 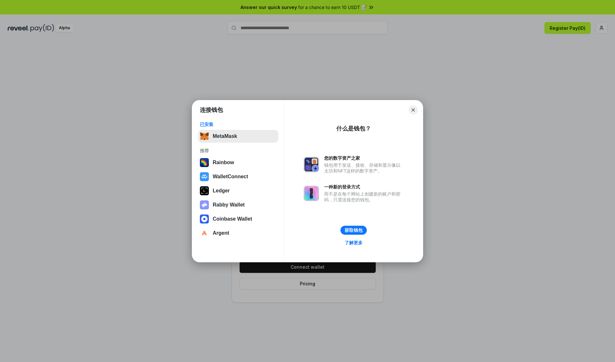 What do you see at coordinates (238, 136) in the screenshot?
I see `button: MetaMask` at bounding box center [238, 136].